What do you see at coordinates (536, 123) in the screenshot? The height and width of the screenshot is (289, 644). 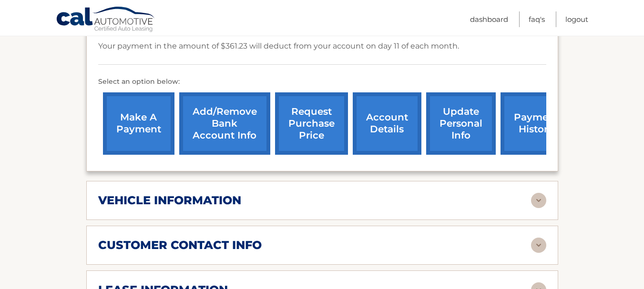 I see `a: payment history` at bounding box center [536, 123].